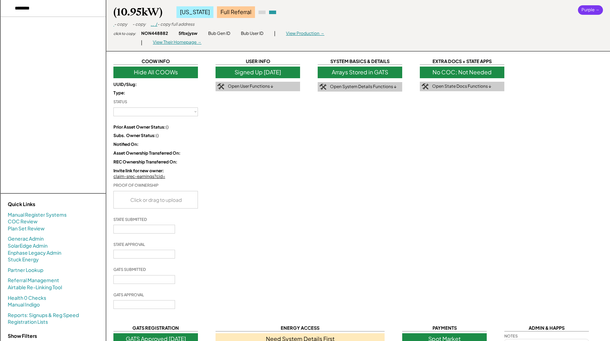  Describe the element at coordinates (547, 328) in the screenshot. I see `div: ADMIN & HAPPS` at that location.